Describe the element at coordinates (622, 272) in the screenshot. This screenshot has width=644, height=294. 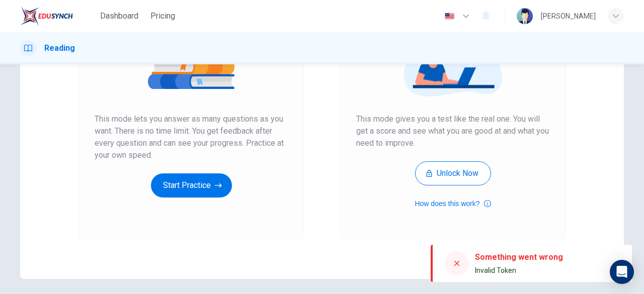
I see `div: Open Intercom Messenger` at that location.